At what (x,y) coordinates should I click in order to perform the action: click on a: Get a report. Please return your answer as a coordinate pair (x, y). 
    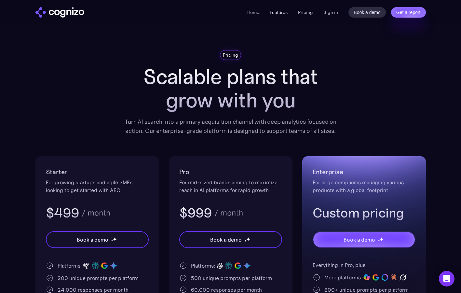
    Looking at the image, I should click on (409, 12).